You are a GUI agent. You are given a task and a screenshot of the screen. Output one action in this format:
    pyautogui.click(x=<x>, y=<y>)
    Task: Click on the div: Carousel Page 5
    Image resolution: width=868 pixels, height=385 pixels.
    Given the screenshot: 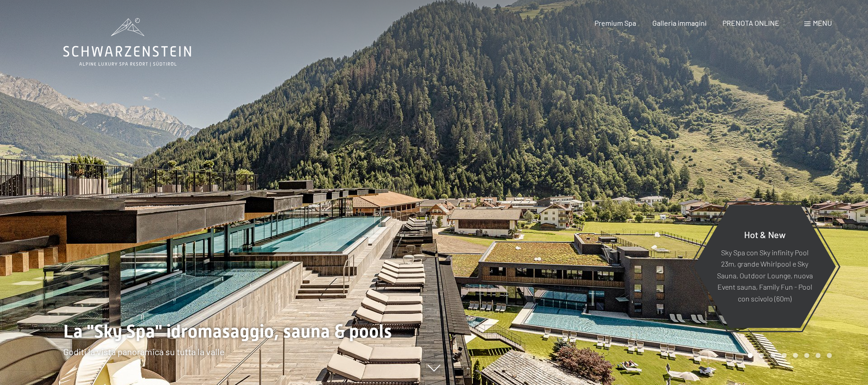 What is the action you would take?
    pyautogui.click(x=795, y=355)
    